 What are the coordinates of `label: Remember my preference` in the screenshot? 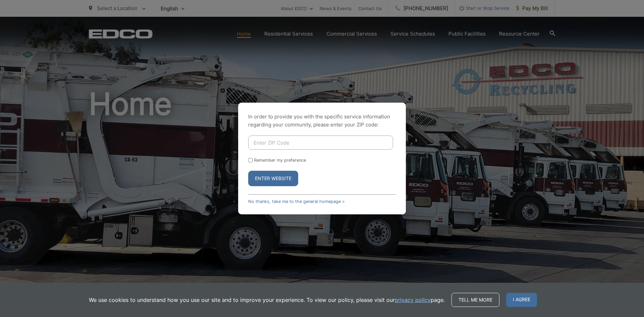 It's located at (280, 160).